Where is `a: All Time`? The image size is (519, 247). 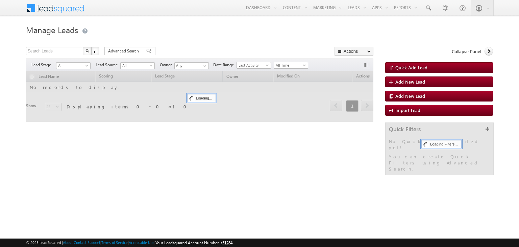 a: All Time is located at coordinates (291, 65).